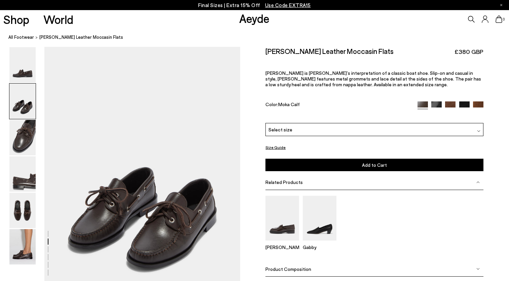 The width and height of the screenshot is (509, 281). I want to click on a: 0, so click(499, 19).